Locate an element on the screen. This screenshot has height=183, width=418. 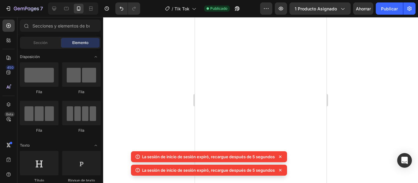
font: Ahorrar is located at coordinates (363, 9).